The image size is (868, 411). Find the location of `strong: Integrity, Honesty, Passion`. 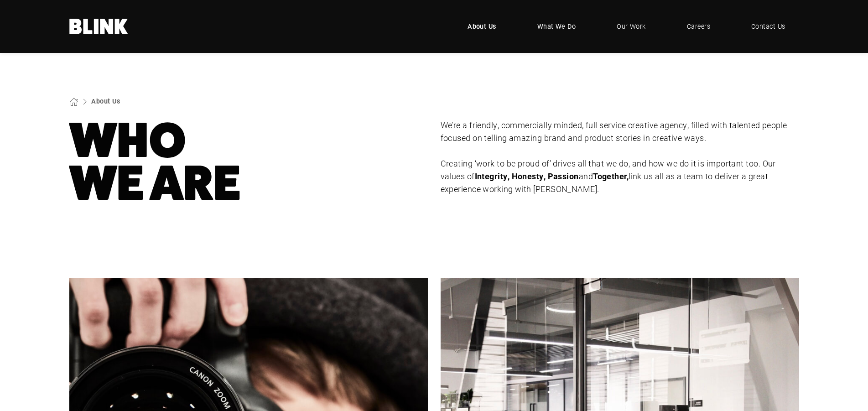

strong: Integrity, Honesty, Passion is located at coordinates (527, 176).